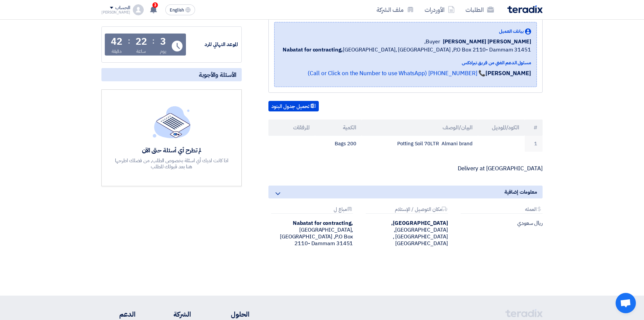 The height and width of the screenshot is (320, 644). I want to click on li: الشركة, so click(174, 314).